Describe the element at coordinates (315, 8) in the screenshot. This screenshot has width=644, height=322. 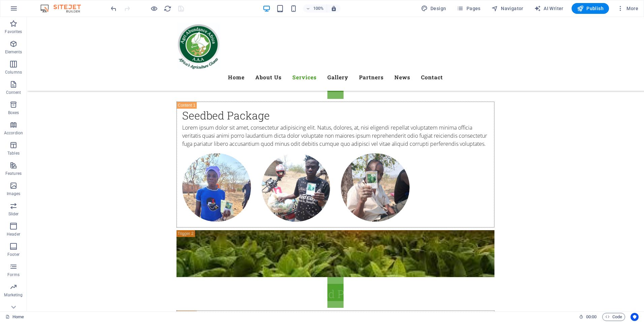
I see `button: 100%` at that location.